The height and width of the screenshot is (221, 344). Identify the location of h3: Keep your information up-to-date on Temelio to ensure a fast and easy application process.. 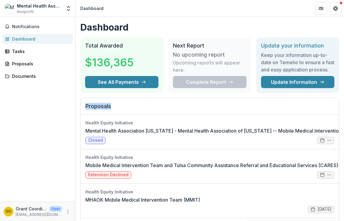
(298, 62).